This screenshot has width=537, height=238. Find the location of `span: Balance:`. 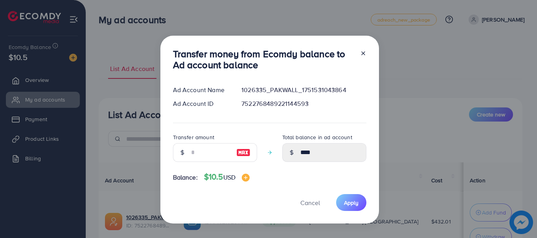

span: Balance: is located at coordinates (185, 178).